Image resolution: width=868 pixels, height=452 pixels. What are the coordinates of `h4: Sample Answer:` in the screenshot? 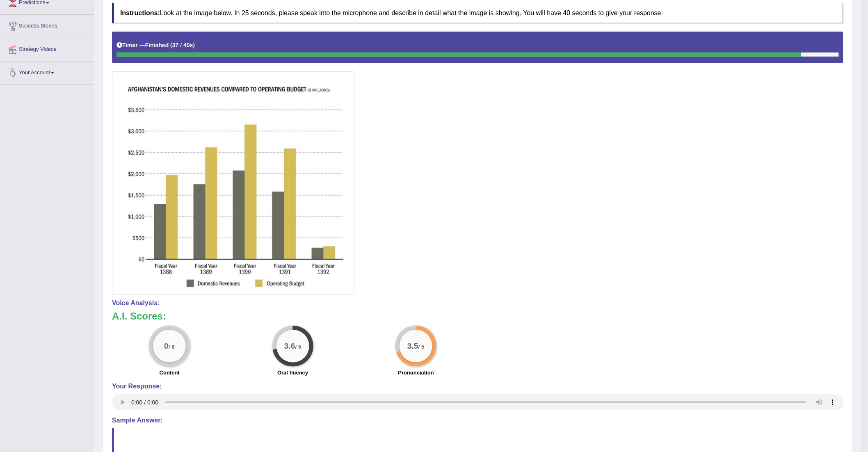 It's located at (478, 420).